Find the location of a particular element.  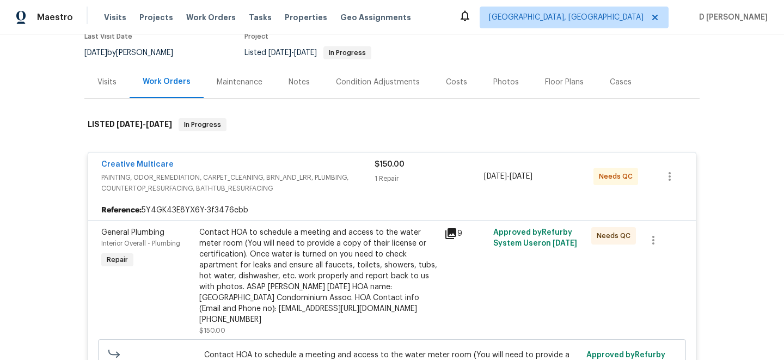

span: General Plumbing is located at coordinates (133, 232).